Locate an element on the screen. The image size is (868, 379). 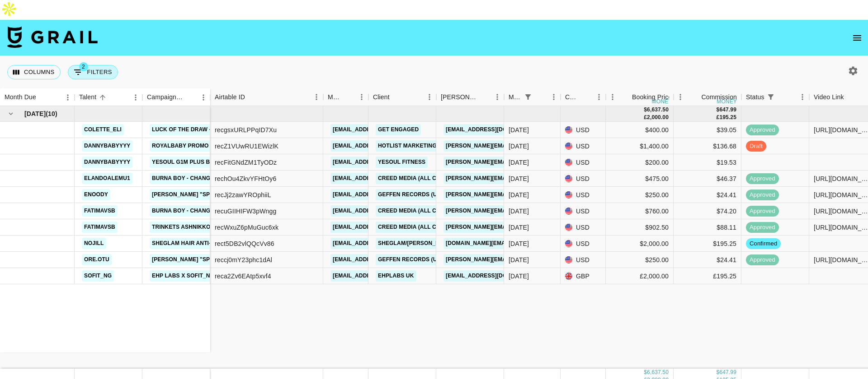
a: Royalbaby Promo is located at coordinates (180, 146).